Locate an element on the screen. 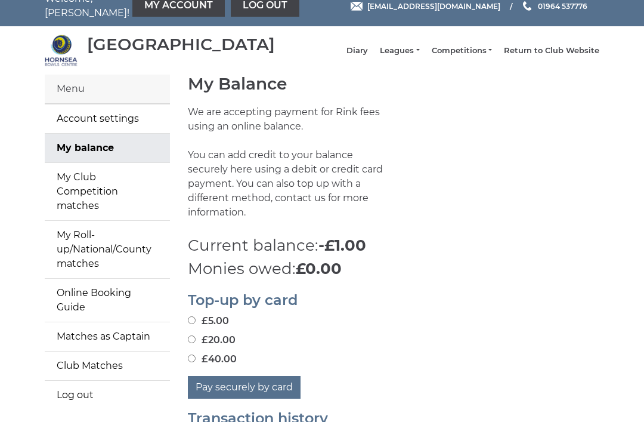 This screenshot has width=644, height=422. a: Leagues is located at coordinates (400, 51).